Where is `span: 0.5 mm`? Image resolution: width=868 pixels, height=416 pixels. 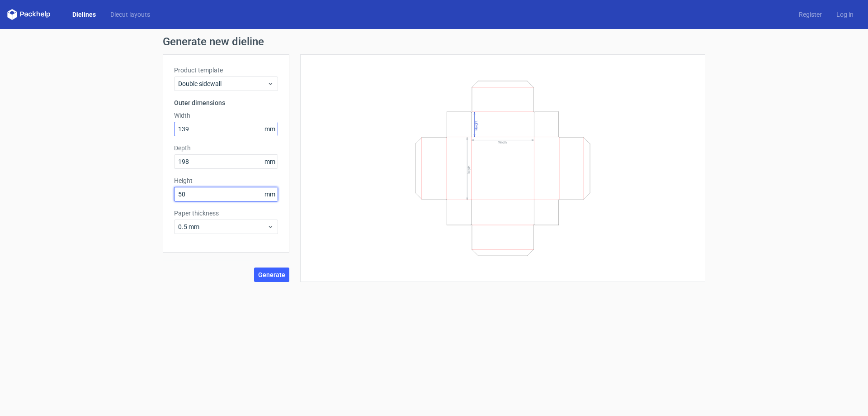 span: 0.5 mm is located at coordinates (222, 227).